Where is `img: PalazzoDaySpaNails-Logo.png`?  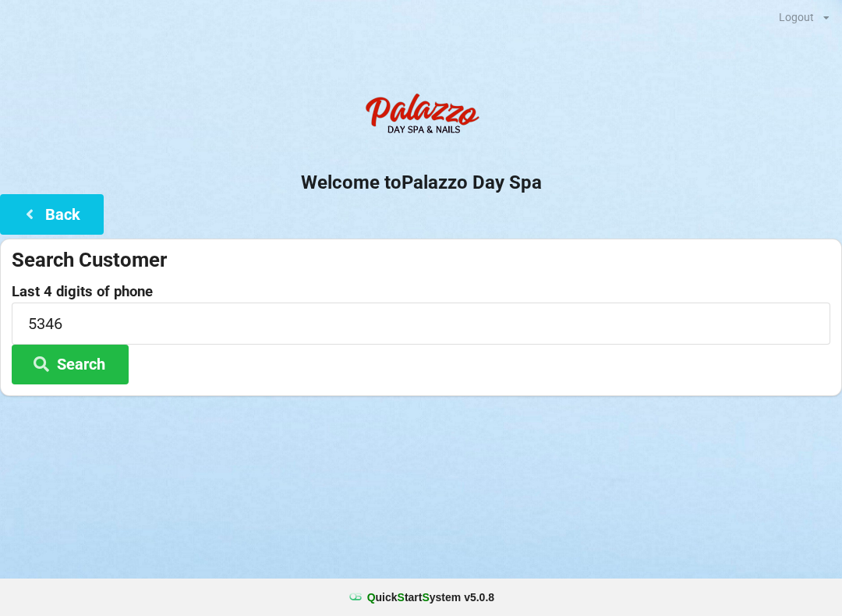 img: PalazzoDaySpaNails-Logo.png is located at coordinates (421, 116).